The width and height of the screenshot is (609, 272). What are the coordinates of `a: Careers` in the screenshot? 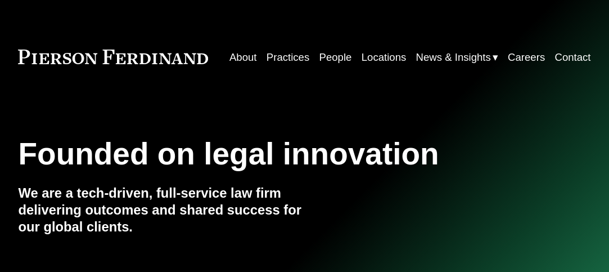 It's located at (527, 57).